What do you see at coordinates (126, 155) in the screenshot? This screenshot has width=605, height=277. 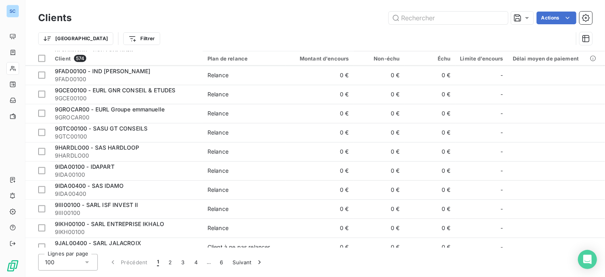 I see `span: 9HARDLO00` at bounding box center [126, 155].